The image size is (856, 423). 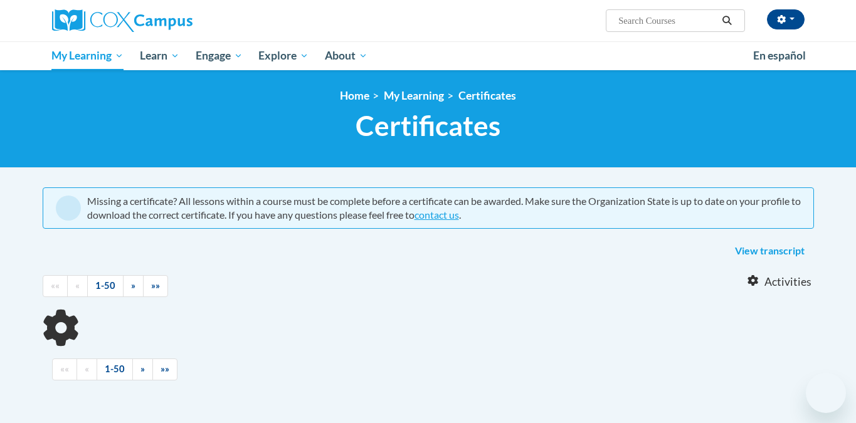 What do you see at coordinates (284, 56) in the screenshot?
I see `span: Explore` at bounding box center [284, 56].